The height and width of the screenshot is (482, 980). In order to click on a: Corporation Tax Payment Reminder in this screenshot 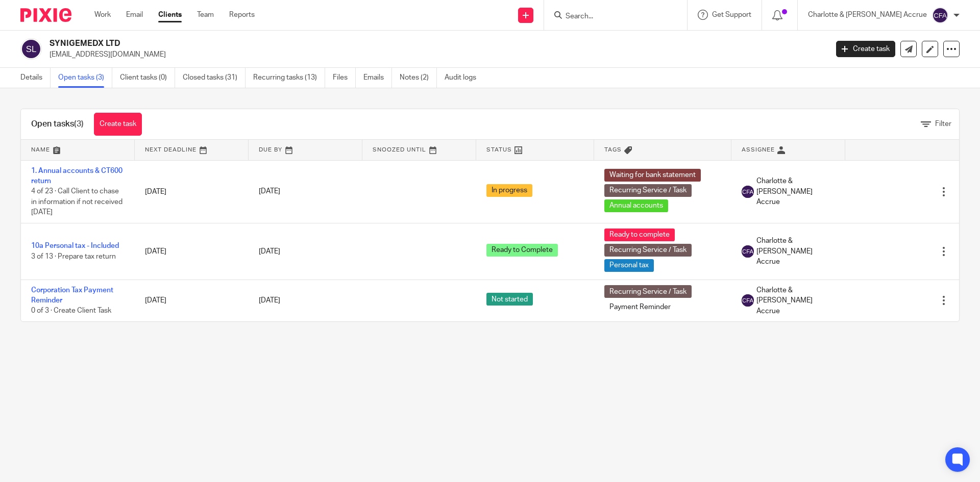, I will do `click(72, 295)`.